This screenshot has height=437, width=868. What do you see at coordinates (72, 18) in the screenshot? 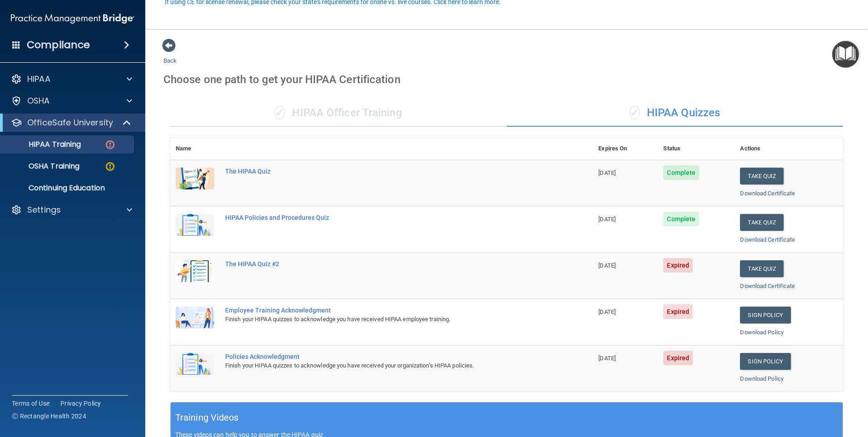
I see `img: PMB logo` at bounding box center [72, 18].